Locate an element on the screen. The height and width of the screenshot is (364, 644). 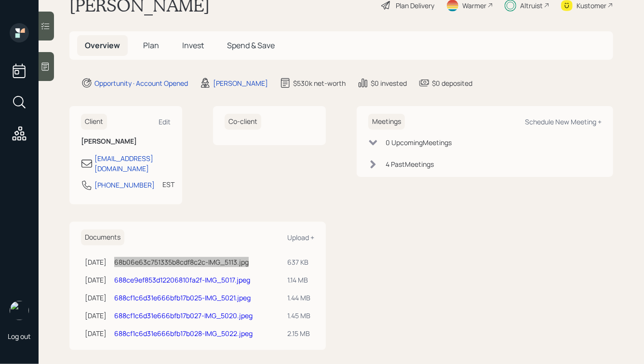
h6: Documents is located at coordinates (103, 237).